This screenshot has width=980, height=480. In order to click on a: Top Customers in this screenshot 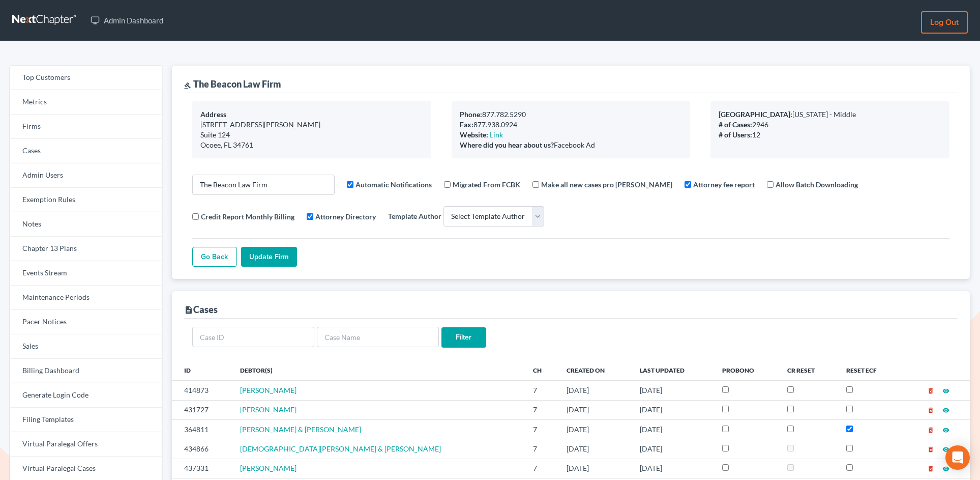, I will do `click(86, 78)`.